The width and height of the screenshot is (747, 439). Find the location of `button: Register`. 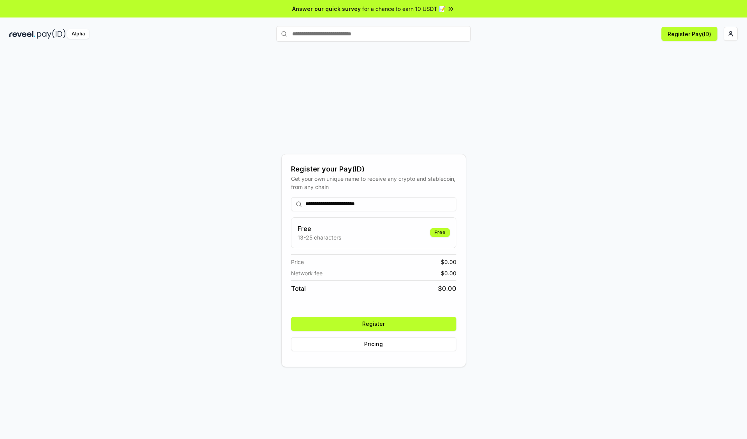

button: Register is located at coordinates (374, 324).